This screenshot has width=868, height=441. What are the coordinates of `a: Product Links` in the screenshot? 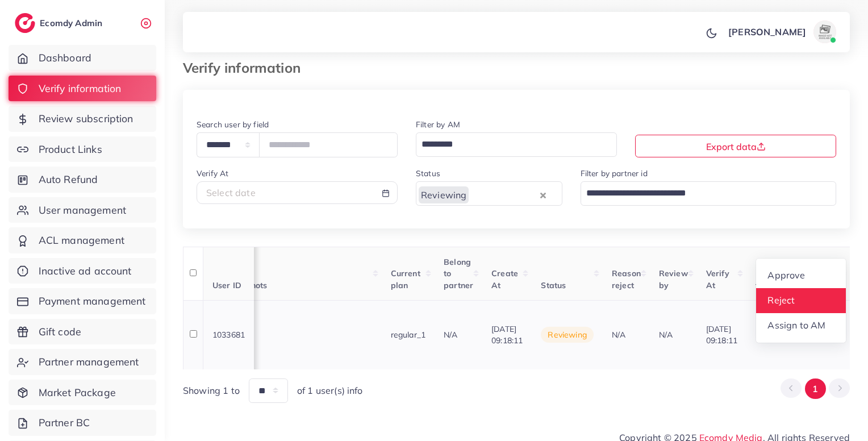 It's located at (82, 149).